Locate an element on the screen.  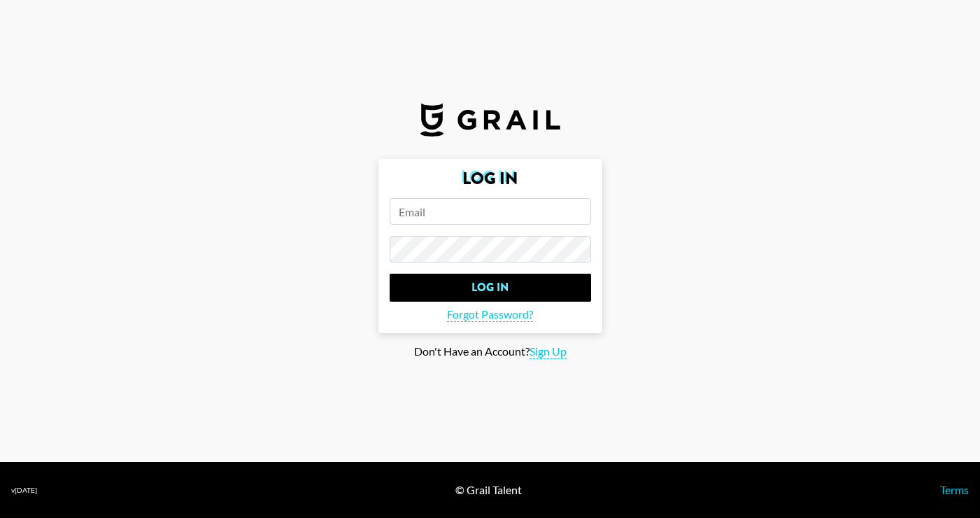
h2: Log In is located at coordinates (490, 179).